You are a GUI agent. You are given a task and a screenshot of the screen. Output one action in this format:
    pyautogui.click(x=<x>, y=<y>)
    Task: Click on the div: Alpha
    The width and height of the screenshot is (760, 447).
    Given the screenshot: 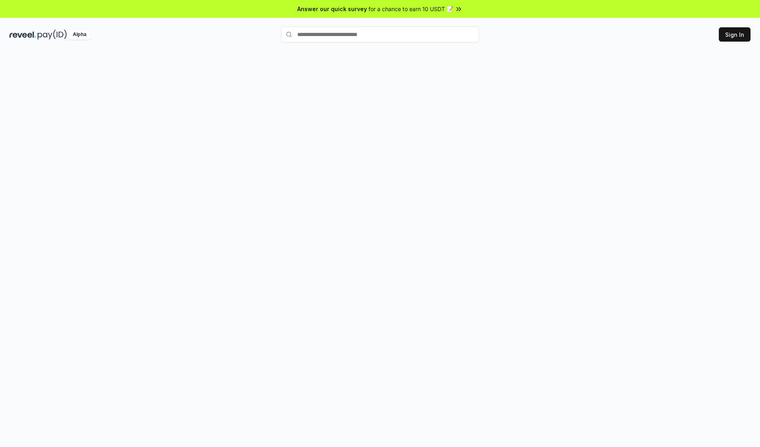 What is the action you would take?
    pyautogui.click(x=80, y=34)
    